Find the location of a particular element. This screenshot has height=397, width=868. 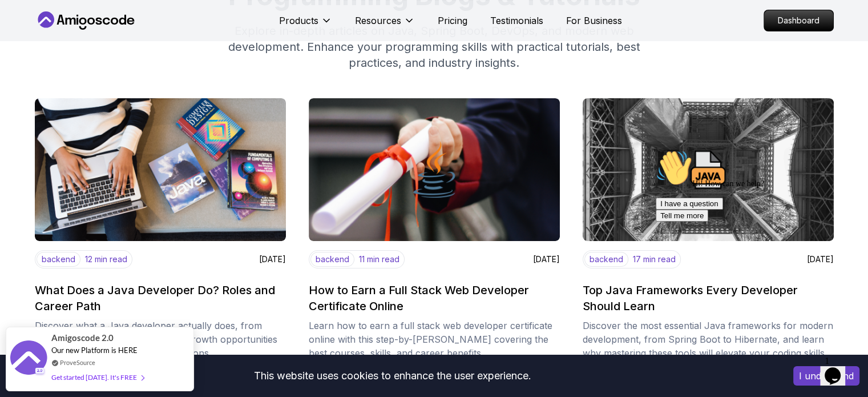

span: Our new Platform is HERE is located at coordinates (94, 350).